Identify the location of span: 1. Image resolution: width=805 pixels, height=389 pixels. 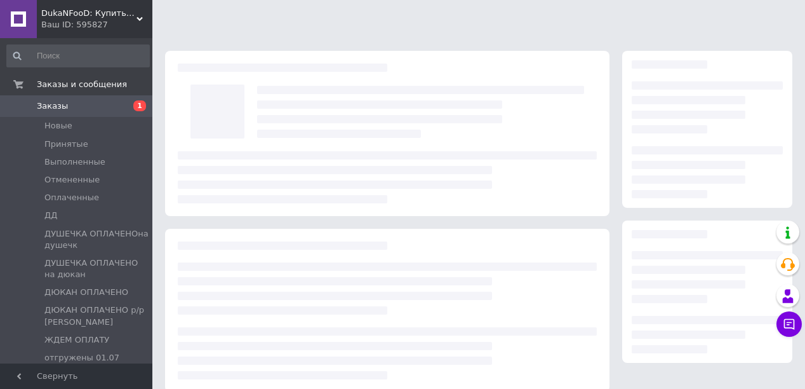
(140, 105).